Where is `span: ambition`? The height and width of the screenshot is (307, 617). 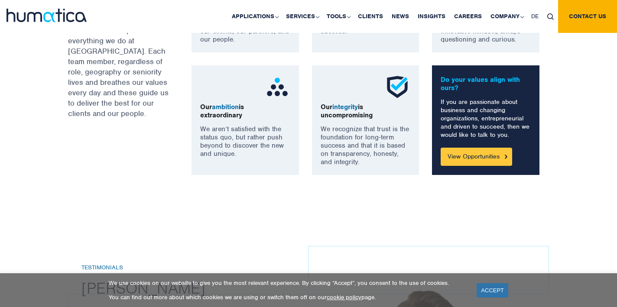 span: ambition is located at coordinates (225, 107).